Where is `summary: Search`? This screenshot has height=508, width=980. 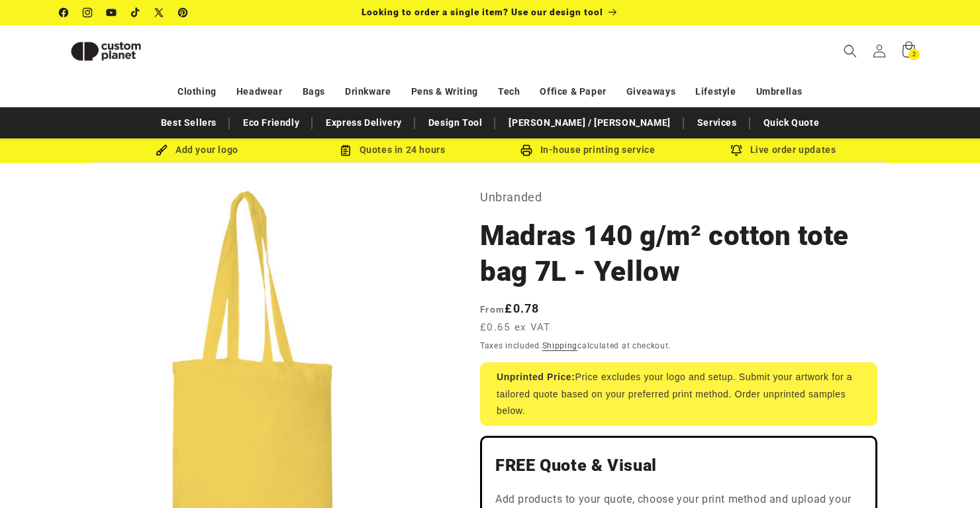
summary: Search is located at coordinates (850, 51).